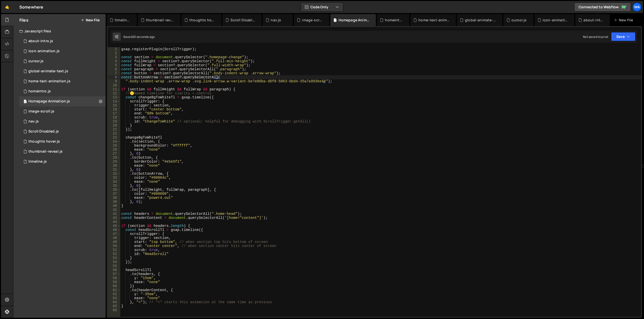 This screenshot has width=644, height=319. What do you see at coordinates (114, 295) in the screenshot?
I see `div: 62` at bounding box center [114, 295].